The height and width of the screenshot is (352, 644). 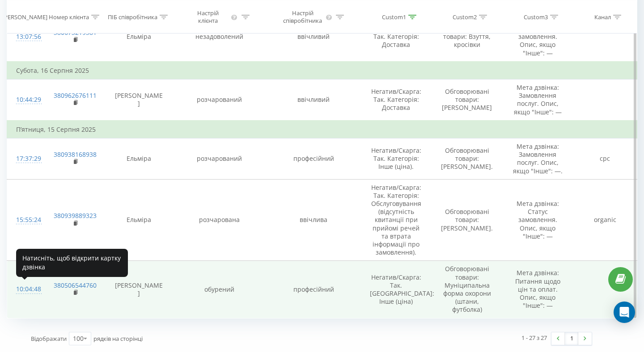 I want to click on td: Субота, 16 Серпня 2025, so click(x=322, y=71).